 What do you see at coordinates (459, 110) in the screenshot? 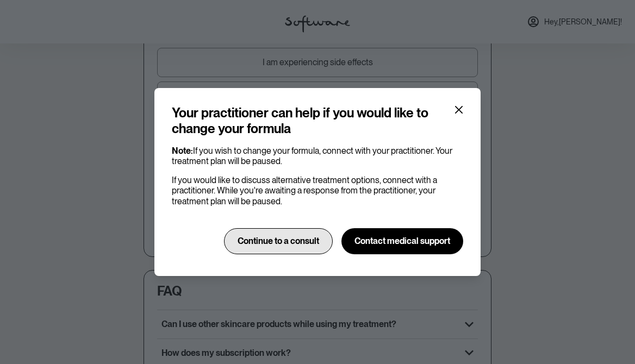
I see `button: Close` at bounding box center [459, 110].